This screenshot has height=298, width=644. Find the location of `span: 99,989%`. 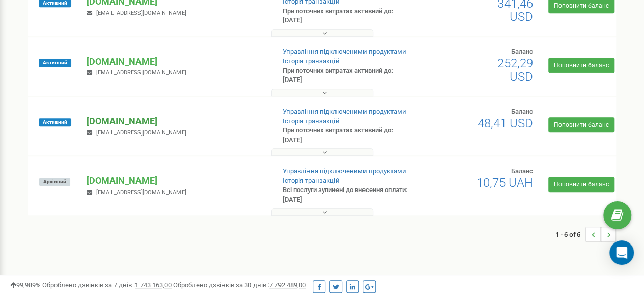

span: 99,989% is located at coordinates (26, 285).